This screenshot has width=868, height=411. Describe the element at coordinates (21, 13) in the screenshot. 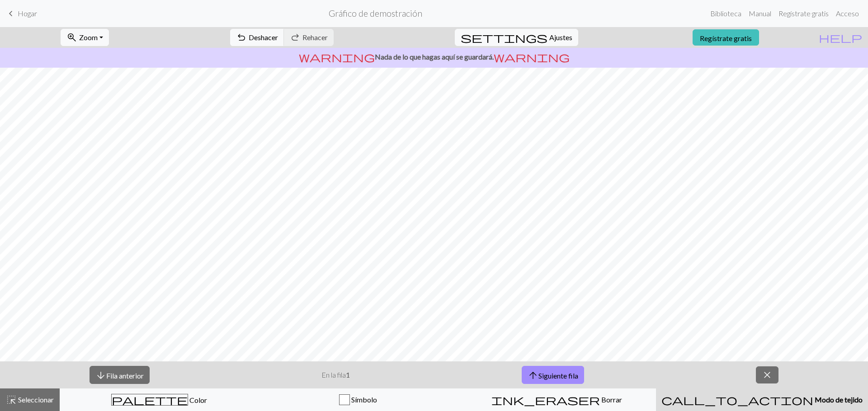

I see `a: Hogar` at that location.